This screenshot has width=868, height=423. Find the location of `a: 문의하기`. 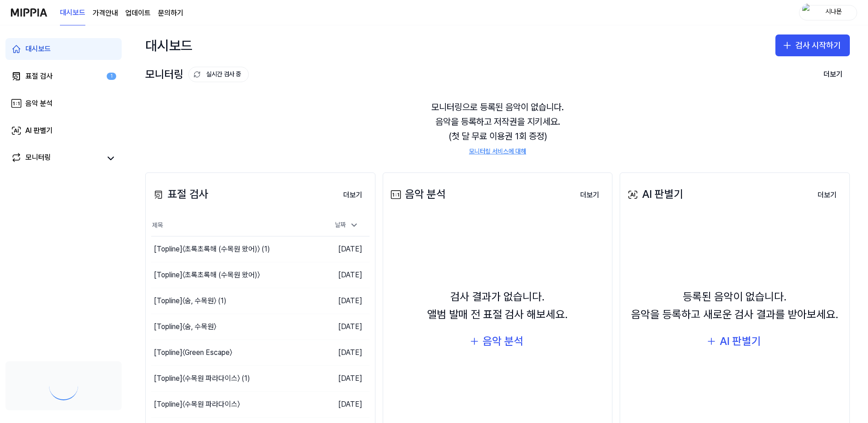

a: 문의하기 is located at coordinates (171, 13).